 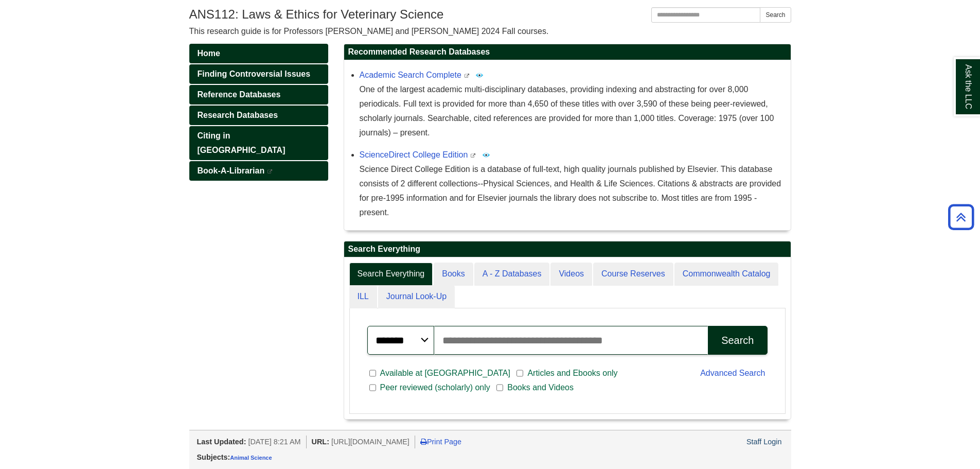 What do you see at coordinates (490, 15) in the screenshot?
I see `h1: ANS112: Laws & Ethics for Veterinary Science` at bounding box center [490, 15].